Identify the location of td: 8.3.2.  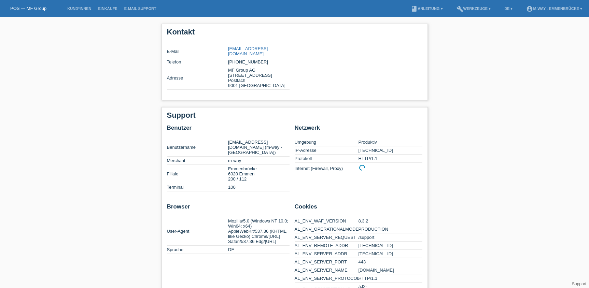
(390, 221).